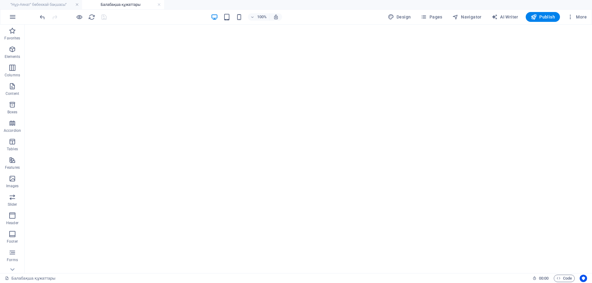  What do you see at coordinates (432, 17) in the screenshot?
I see `button: Pages` at bounding box center [432, 17].